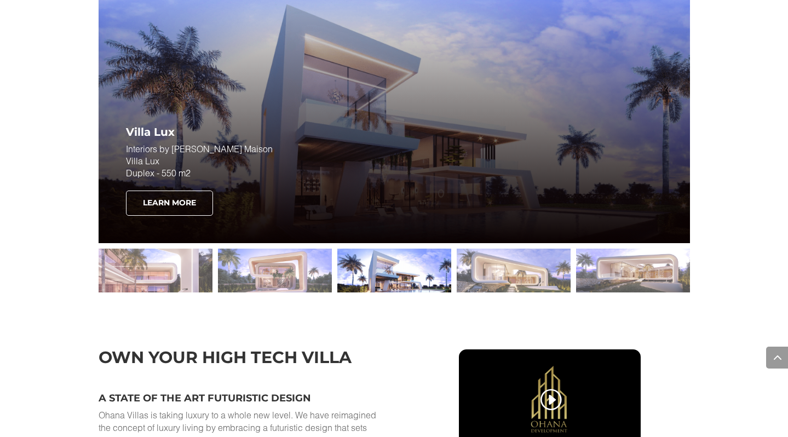 Image resolution: width=788 pixels, height=437 pixels. What do you see at coordinates (142, 161) in the screenshot?
I see `span: Villa Lux` at bounding box center [142, 161].